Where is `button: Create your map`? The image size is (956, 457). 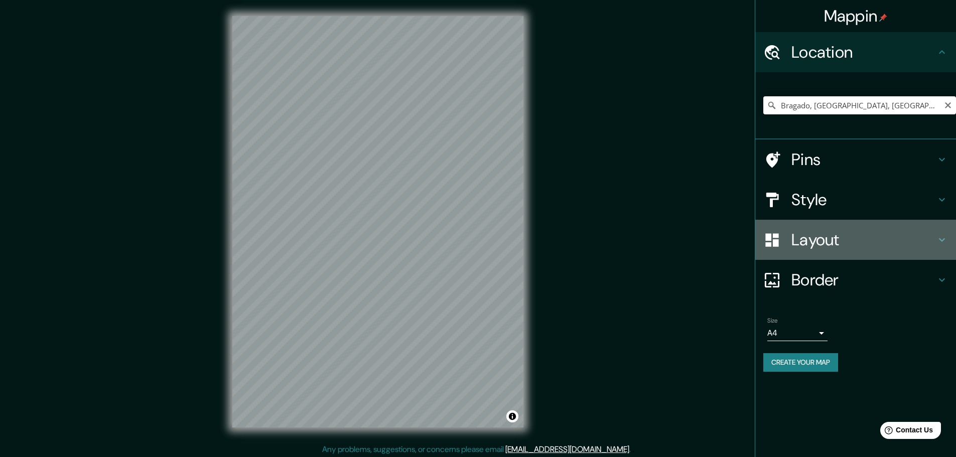 button: Create your map is located at coordinates (800, 362).